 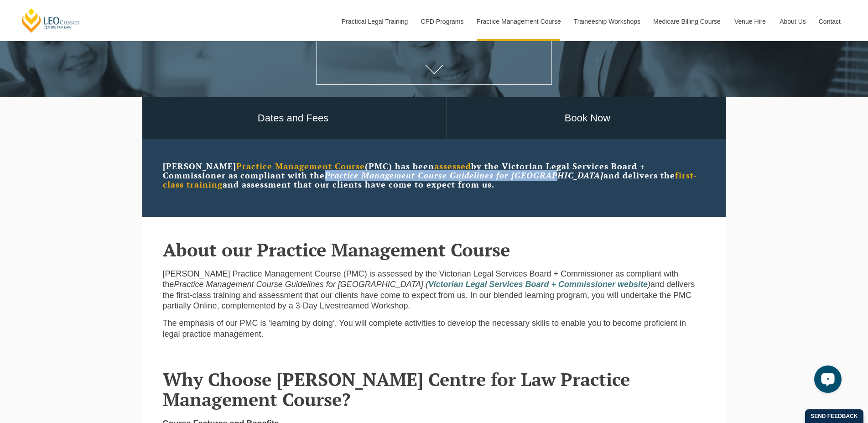 I want to click on a: Practice Management Course, so click(x=518, y=22).